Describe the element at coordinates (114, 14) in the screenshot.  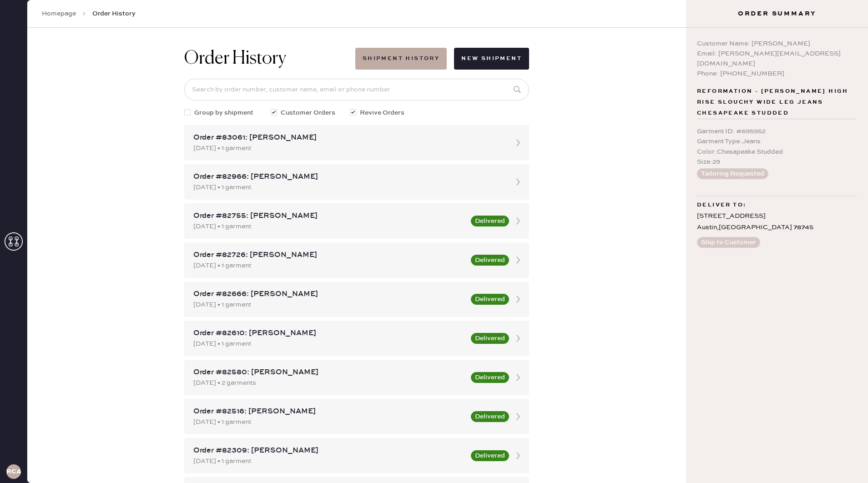
I see `span: Order History` at that location.